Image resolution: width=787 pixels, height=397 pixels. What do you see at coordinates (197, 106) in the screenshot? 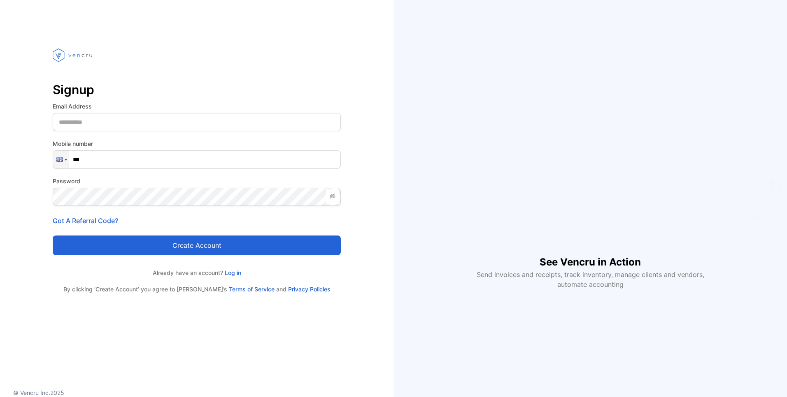
I see `label: Email Address` at bounding box center [197, 106].